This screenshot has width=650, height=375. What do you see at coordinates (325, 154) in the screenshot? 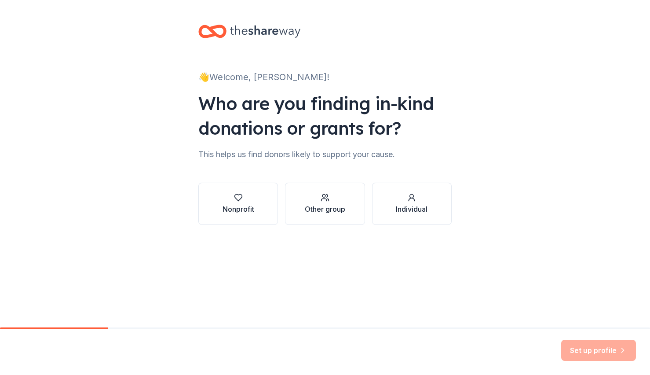
I see `div: This helps us find donors likely to support your cause.` at bounding box center [325, 154].